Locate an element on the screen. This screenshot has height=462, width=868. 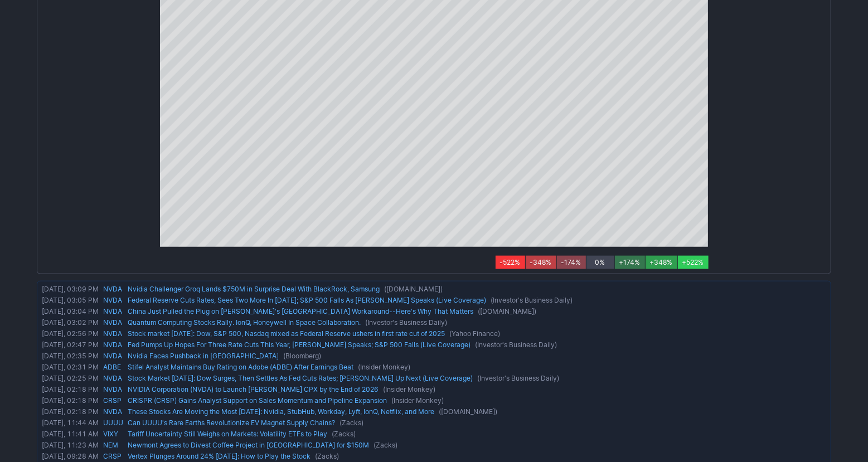
a: UUUU is located at coordinates (113, 423).